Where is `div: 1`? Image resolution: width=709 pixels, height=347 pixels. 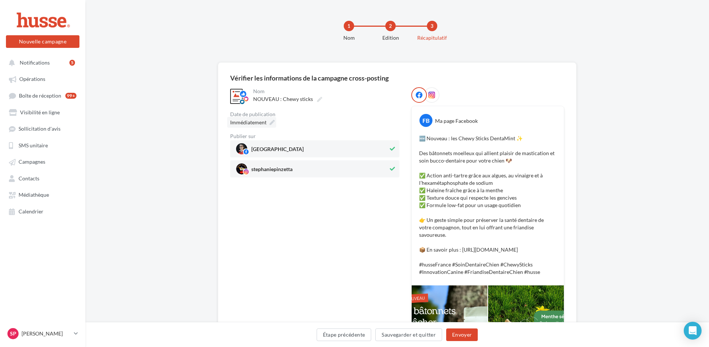
div: 1 is located at coordinates (349, 26).